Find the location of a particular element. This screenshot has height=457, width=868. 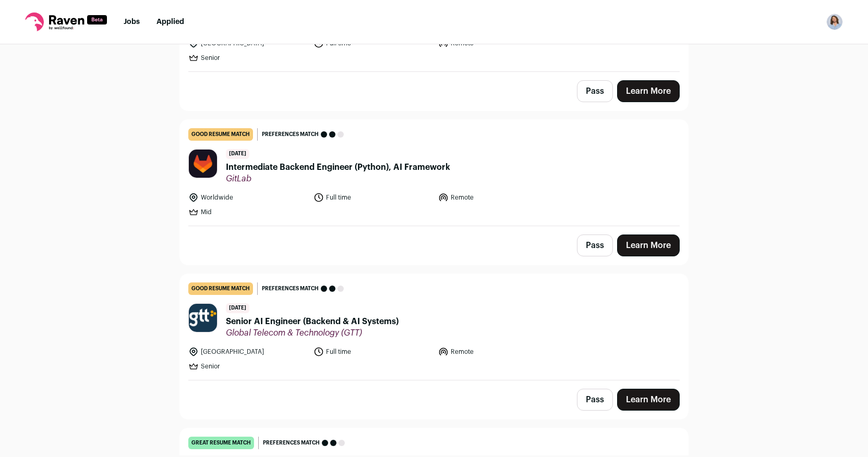

a: Applied is located at coordinates (170, 22).